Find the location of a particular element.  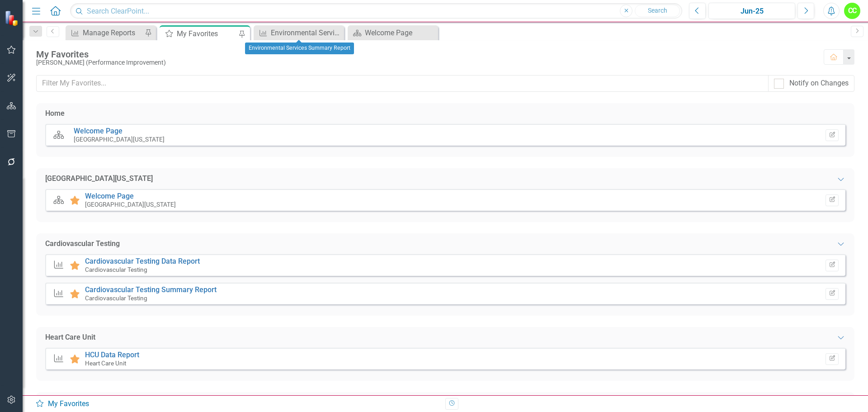

div: Notify on Changes is located at coordinates (819, 83).